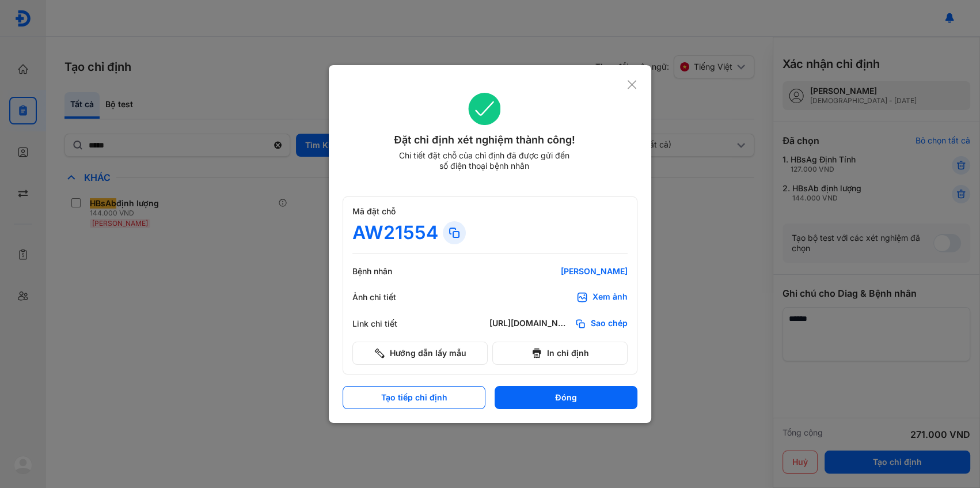  What do you see at coordinates (387, 324) in the screenshot?
I see `div: Link chi tiết` at bounding box center [387, 324].